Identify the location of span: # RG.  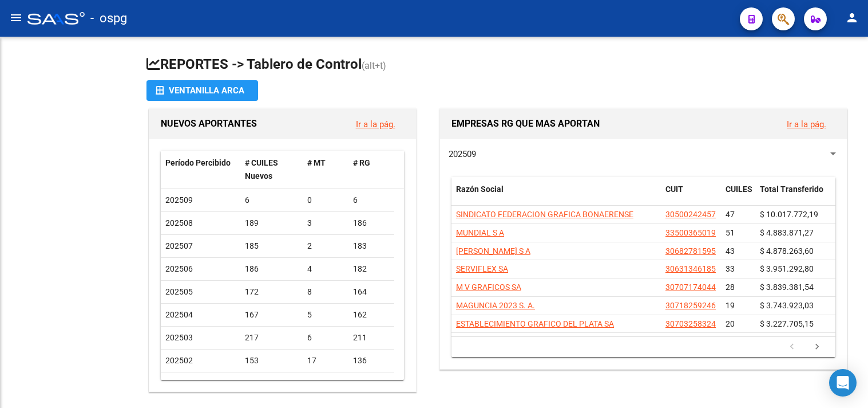
(362, 162).